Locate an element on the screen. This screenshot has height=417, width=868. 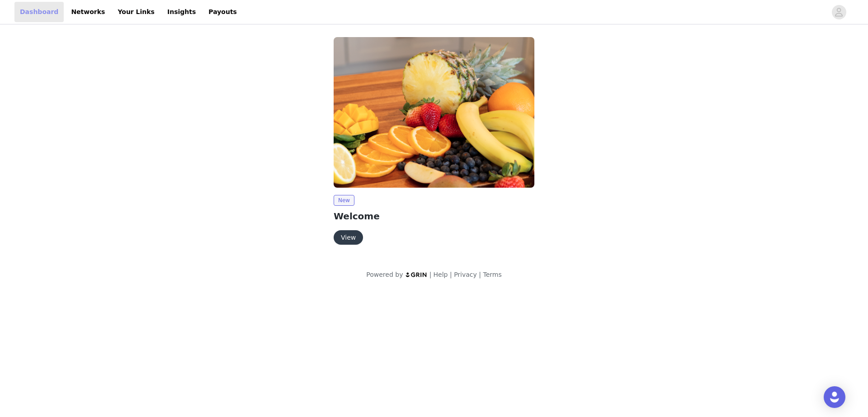
img: TransformHQ is located at coordinates (434, 112).